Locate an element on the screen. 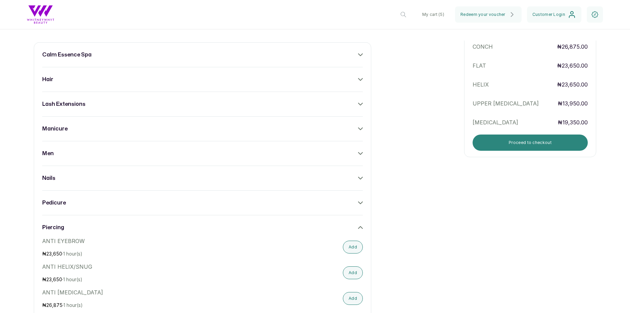 The image size is (630, 313). h3: manicure is located at coordinates (55, 129).